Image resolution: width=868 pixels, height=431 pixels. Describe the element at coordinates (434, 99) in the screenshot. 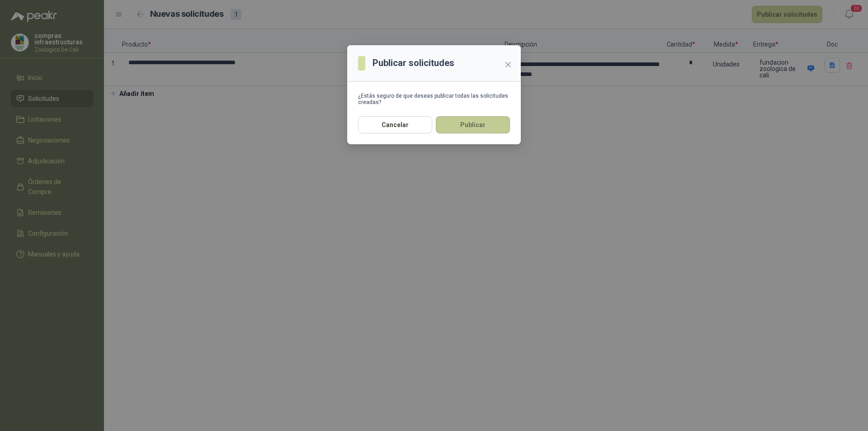

I see `div: ¿Estás seguro de que deseas publicar todas las solicitudes creadas?` at that location.